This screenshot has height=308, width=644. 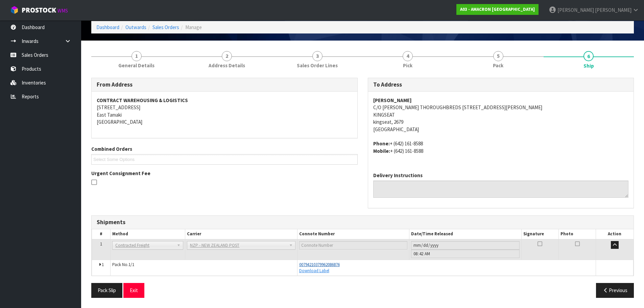 I want to click on button: Previous, so click(x=615, y=290).